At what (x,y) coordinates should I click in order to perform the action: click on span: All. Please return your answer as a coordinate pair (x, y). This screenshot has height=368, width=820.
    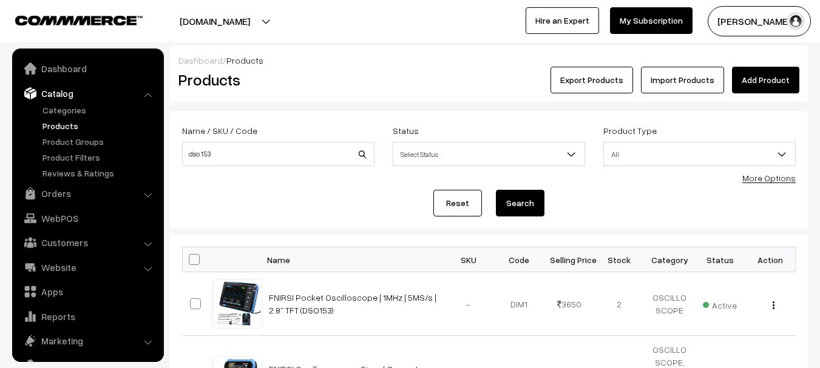
    Looking at the image, I should click on (699, 154).